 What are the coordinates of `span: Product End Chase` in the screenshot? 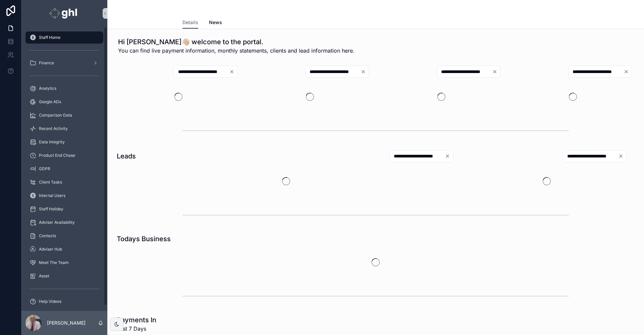 It's located at (57, 155).